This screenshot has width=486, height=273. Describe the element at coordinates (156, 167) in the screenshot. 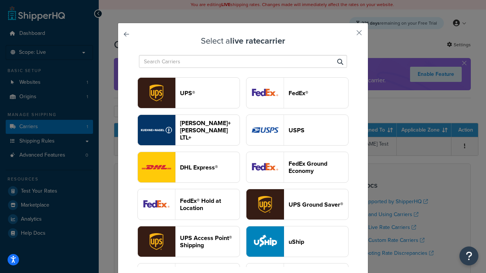

I see `img: dhl logo` at that location.